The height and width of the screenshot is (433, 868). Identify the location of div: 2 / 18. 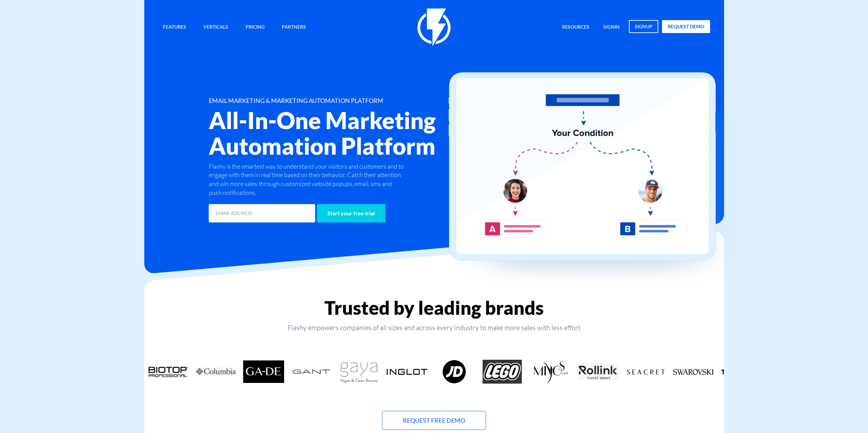
(168, 372).